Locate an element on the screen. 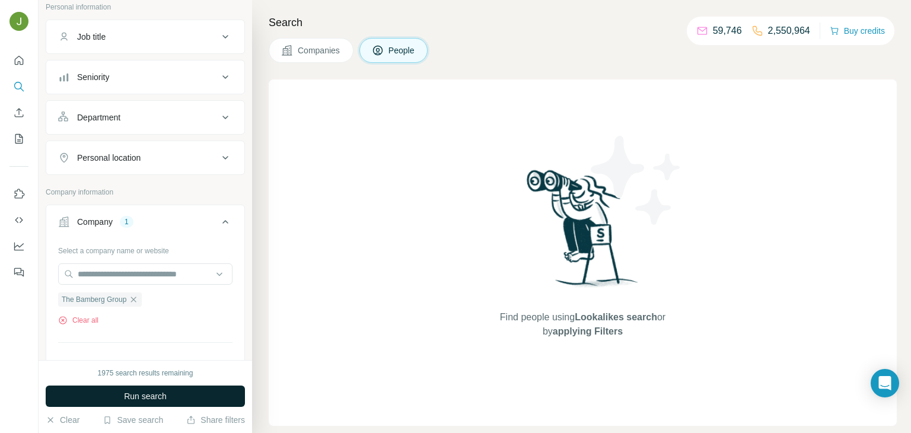  p: Personal information is located at coordinates (145, 7).